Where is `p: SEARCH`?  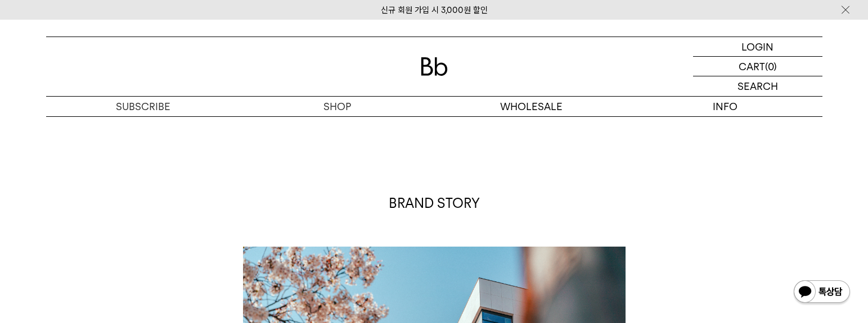
p: SEARCH is located at coordinates (758, 86).